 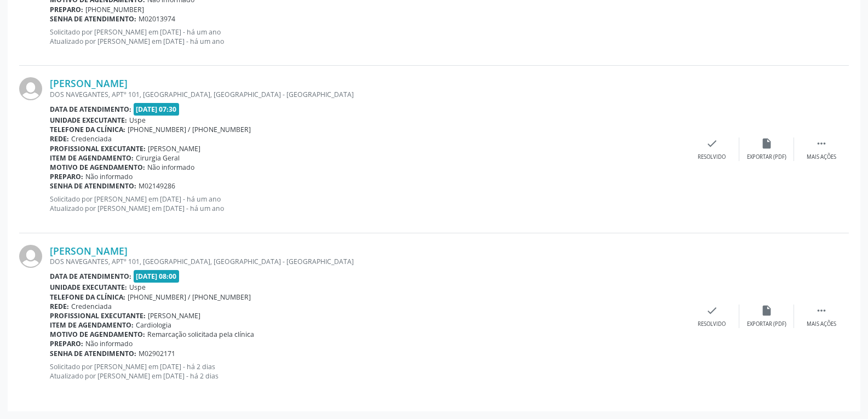 What do you see at coordinates (153, 325) in the screenshot?
I see `span: Cardiologia` at bounding box center [153, 325].